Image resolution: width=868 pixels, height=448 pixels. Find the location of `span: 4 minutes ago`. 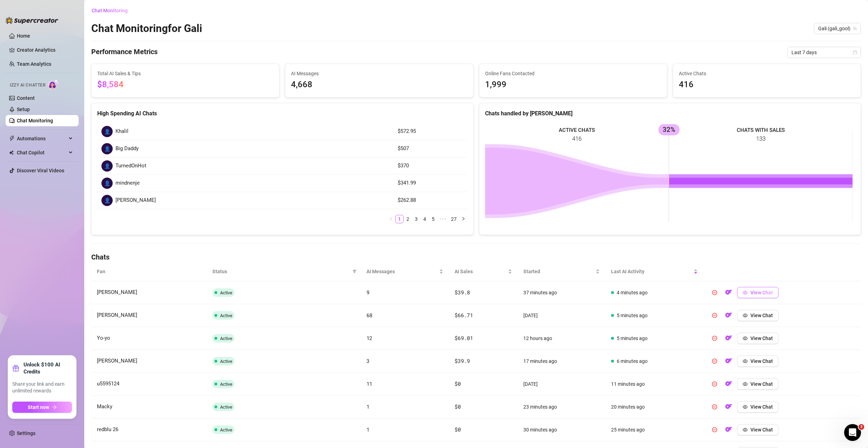

span: 4 minutes ago is located at coordinates (632, 293).